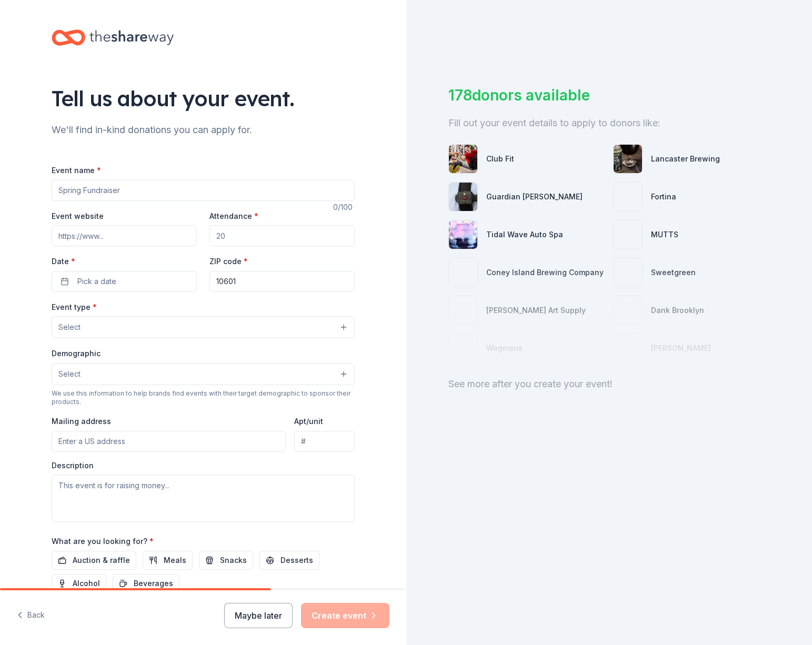 The image size is (812, 645). What do you see at coordinates (79, 583) in the screenshot?
I see `button: Alcohol` at bounding box center [79, 583].